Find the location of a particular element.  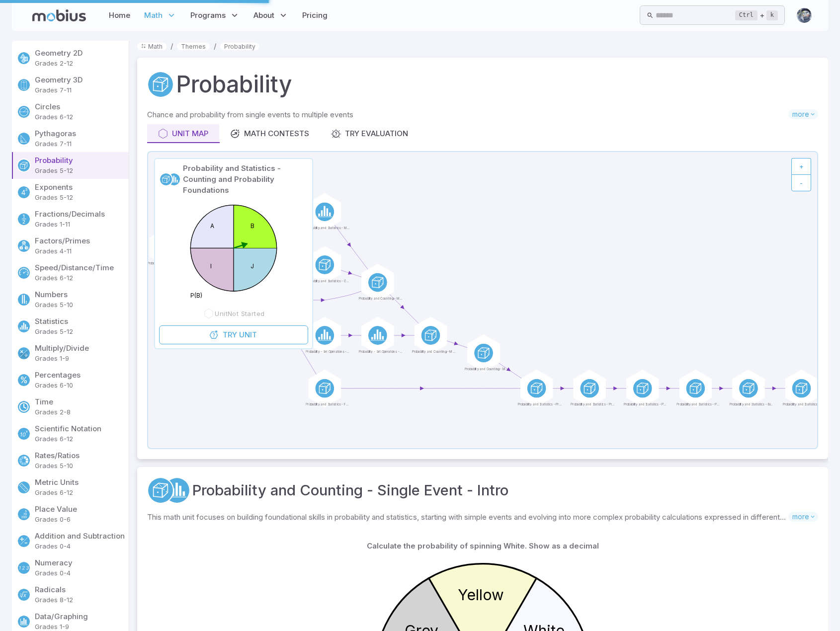

p: Numbers is located at coordinates (80, 294).